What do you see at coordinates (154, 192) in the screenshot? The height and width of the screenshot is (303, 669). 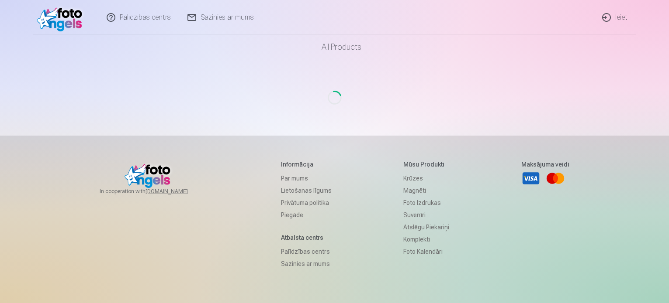 I see `span: In cooperation with` at bounding box center [154, 192].